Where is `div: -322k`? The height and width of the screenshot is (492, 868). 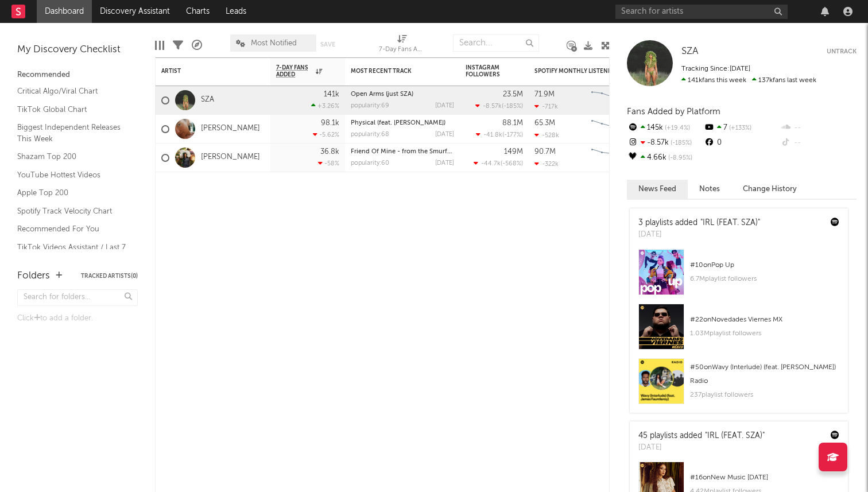 div: -322k is located at coordinates (547, 163).